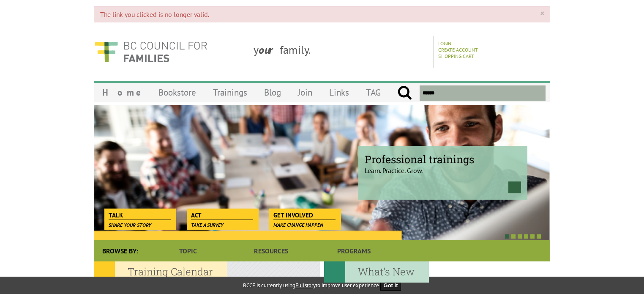  What do you see at coordinates (391, 285) in the screenshot?
I see `button: Got it` at bounding box center [391, 285].